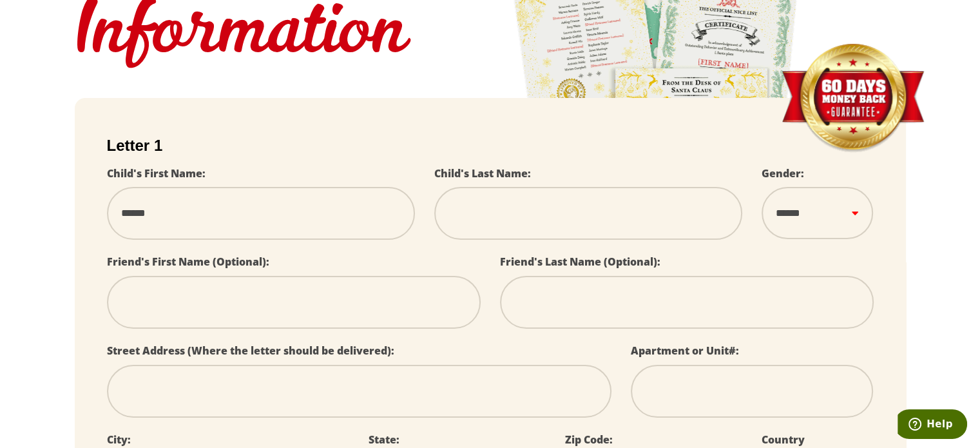 The image size is (980, 448). Describe the element at coordinates (251, 351) in the screenshot. I see `label: Street Address (Where the letter should be delivered):` at that location.